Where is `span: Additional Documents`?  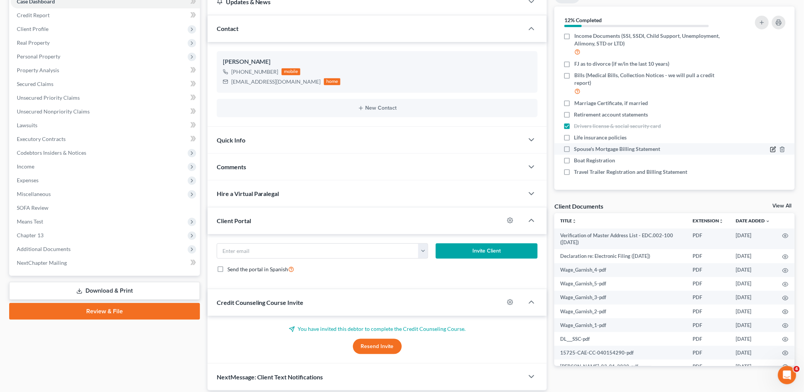
span: Additional Documents is located at coordinates (44, 249).